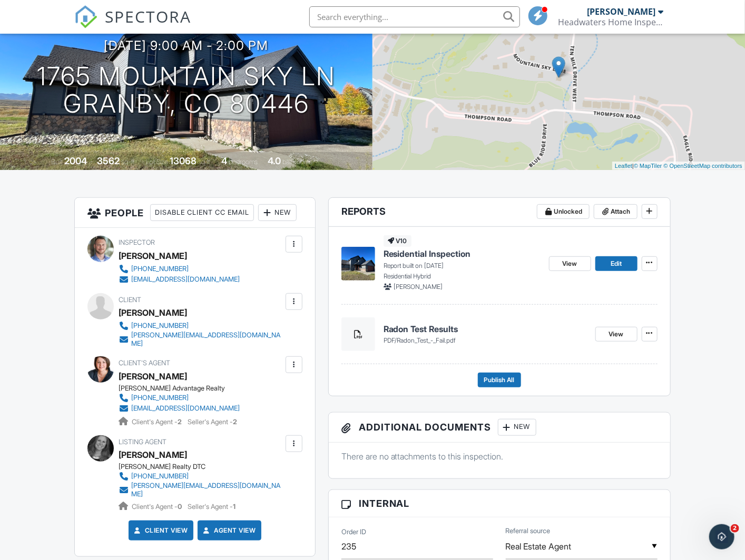  What do you see at coordinates (145, 363) in the screenshot?
I see `span: Client's Agent` at bounding box center [145, 363].